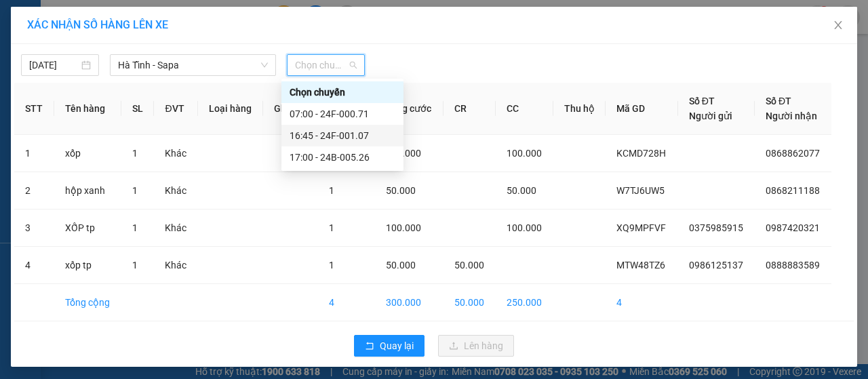  Describe the element at coordinates (34, 108) in the screenshot. I see `th: STT` at that location.